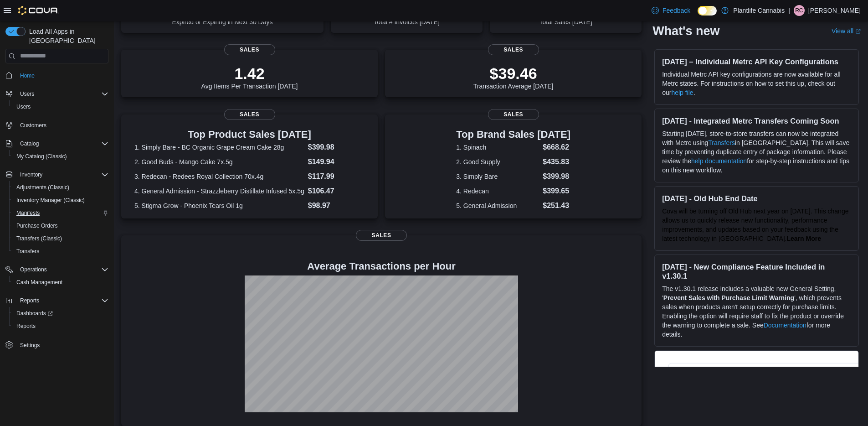  What do you see at coordinates (37, 225) in the screenshot?
I see `a: Purchase Orders` at bounding box center [37, 225].